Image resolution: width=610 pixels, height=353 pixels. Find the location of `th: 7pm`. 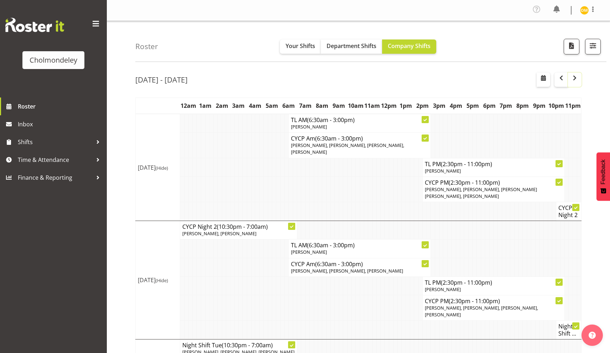

th: 7pm is located at coordinates (506, 106).